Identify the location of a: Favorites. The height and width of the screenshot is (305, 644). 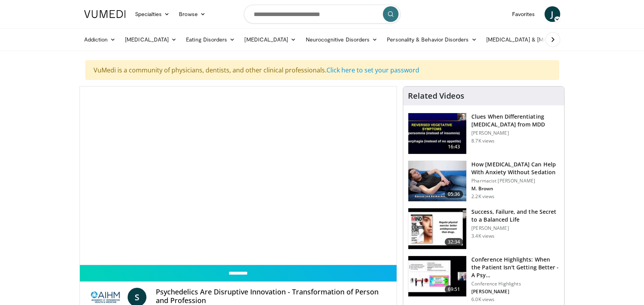
(524, 14).